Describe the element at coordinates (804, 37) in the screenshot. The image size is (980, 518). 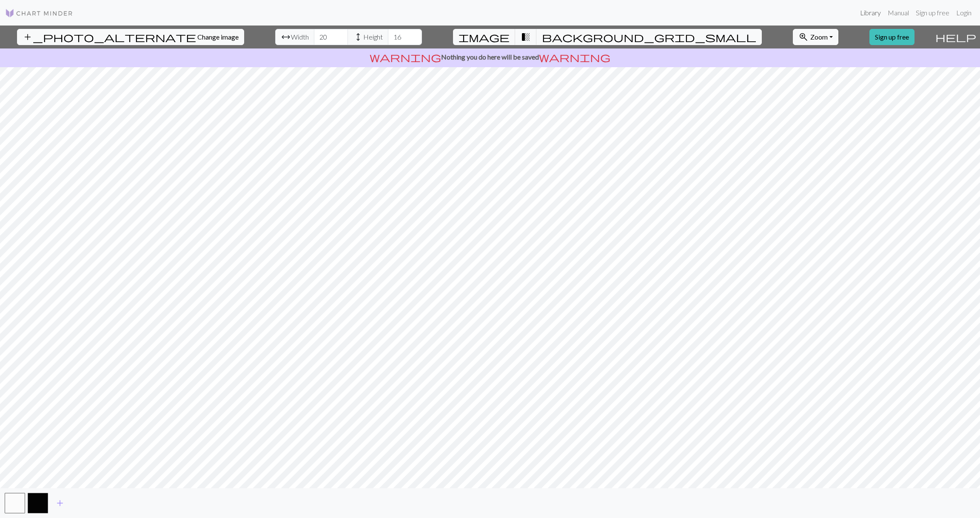
I see `span: zoom_in` at that location.